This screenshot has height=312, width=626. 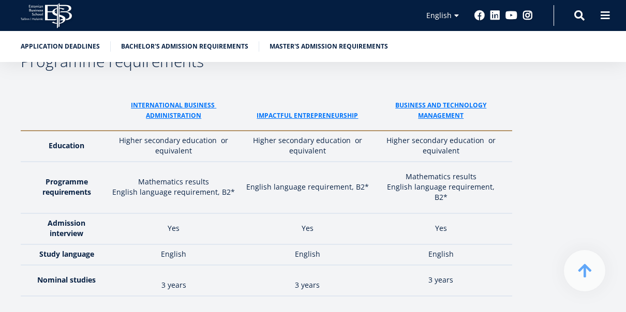 I want to click on a: ImPACTFUL ENTREPRENEURSHIP, so click(x=307, y=116).